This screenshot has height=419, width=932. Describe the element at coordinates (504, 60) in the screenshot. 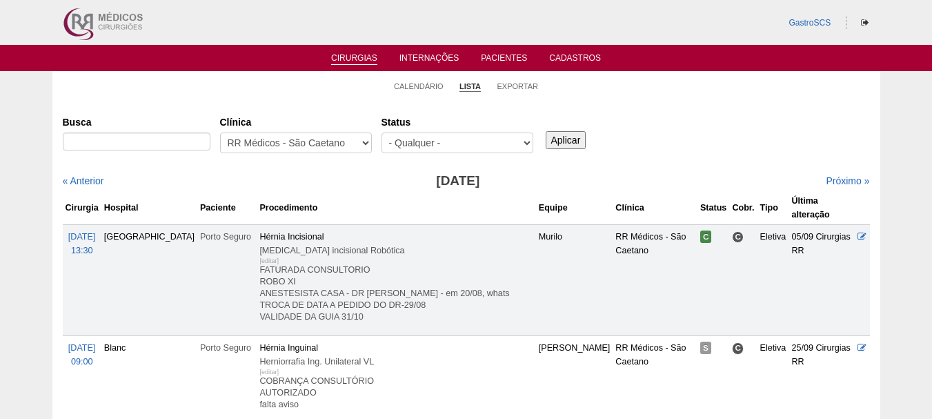

I see `a: Pacientes` at that location.